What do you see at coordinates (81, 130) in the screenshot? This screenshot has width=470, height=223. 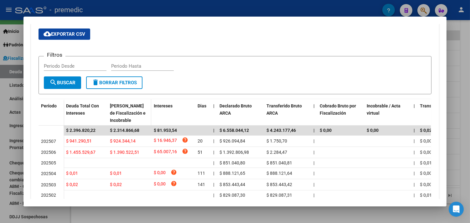 I see `span: $ 2.396.820,22` at bounding box center [81, 130].